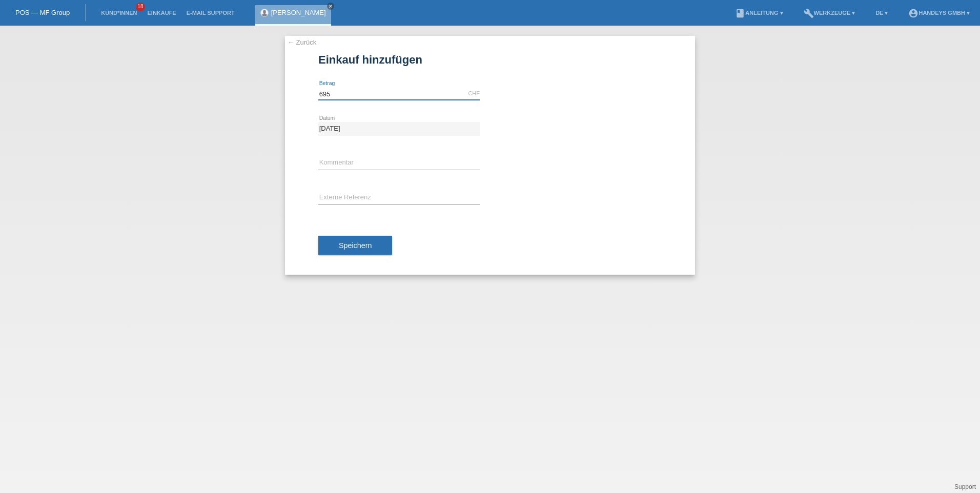 The width and height of the screenshot is (980, 493). I want to click on span: Speichern, so click(355, 246).